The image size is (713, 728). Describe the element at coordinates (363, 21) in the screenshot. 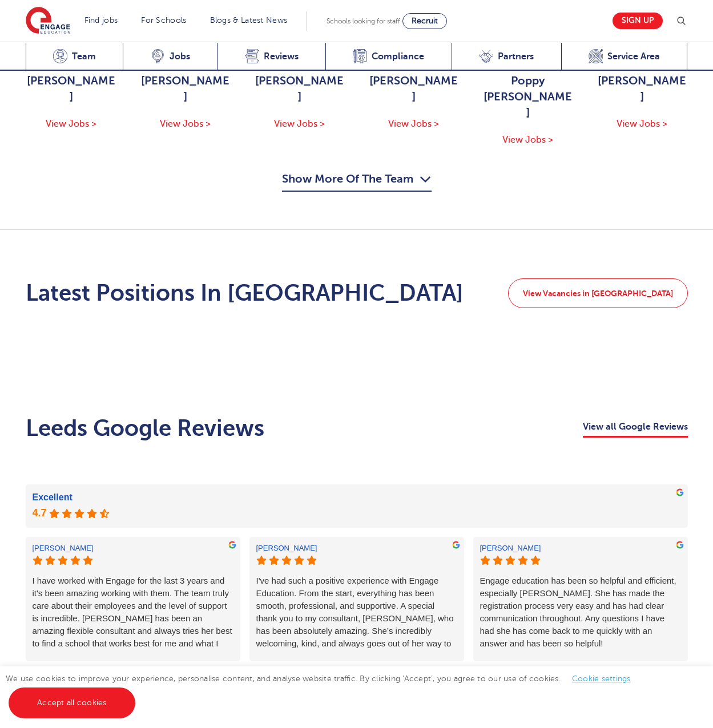

I see `span: Schools looking for staff` at that location.